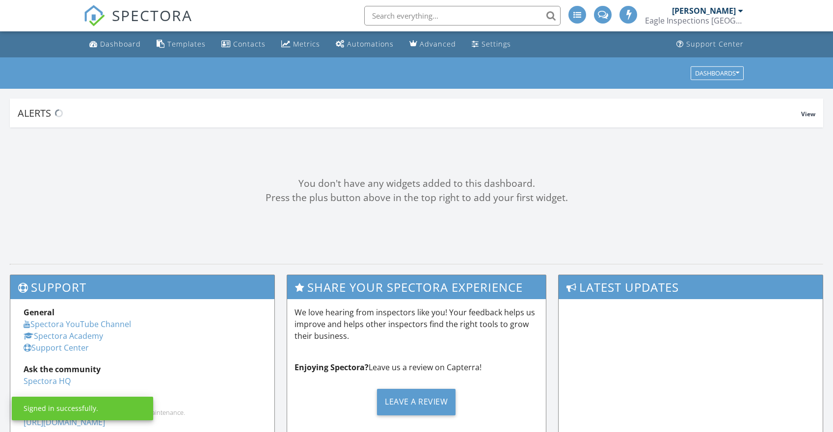 The height and width of the screenshot is (432, 833). Describe the element at coordinates (152, 15) in the screenshot. I see `span: SPECTORA` at that location.